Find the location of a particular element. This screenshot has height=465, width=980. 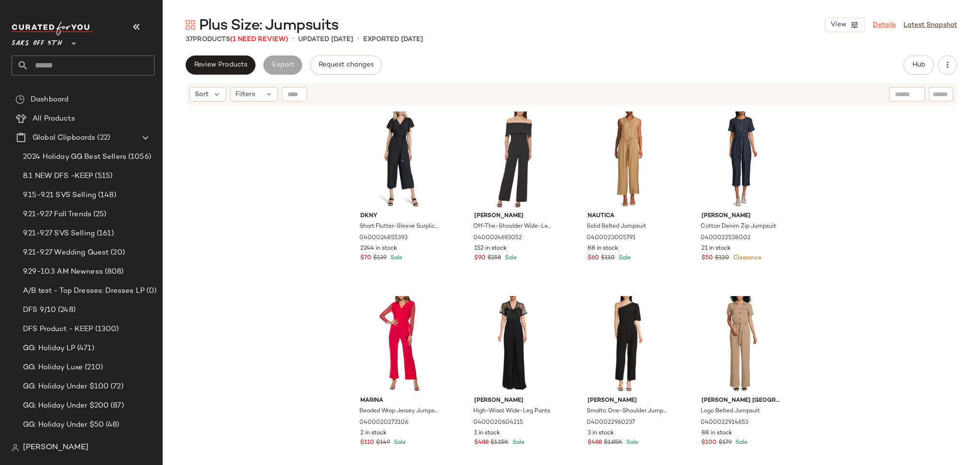

span: 152 in stock is located at coordinates (490, 248).